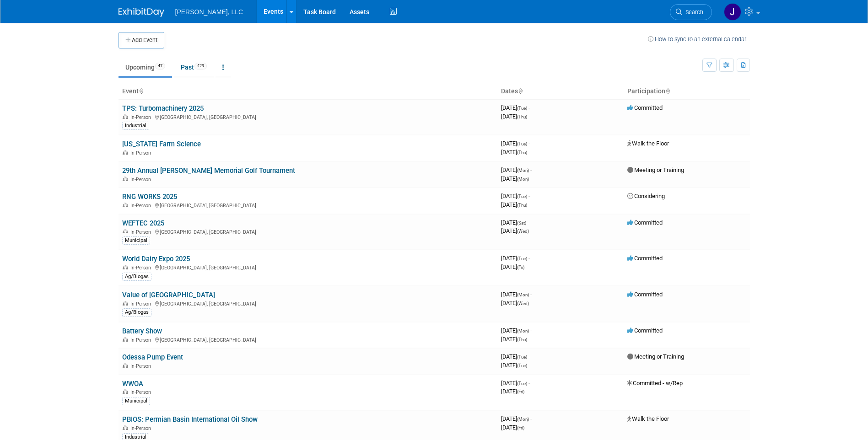 This screenshot has height=440, width=868. Describe the element at coordinates (194, 67) in the screenshot. I see `a: Past429` at that location.